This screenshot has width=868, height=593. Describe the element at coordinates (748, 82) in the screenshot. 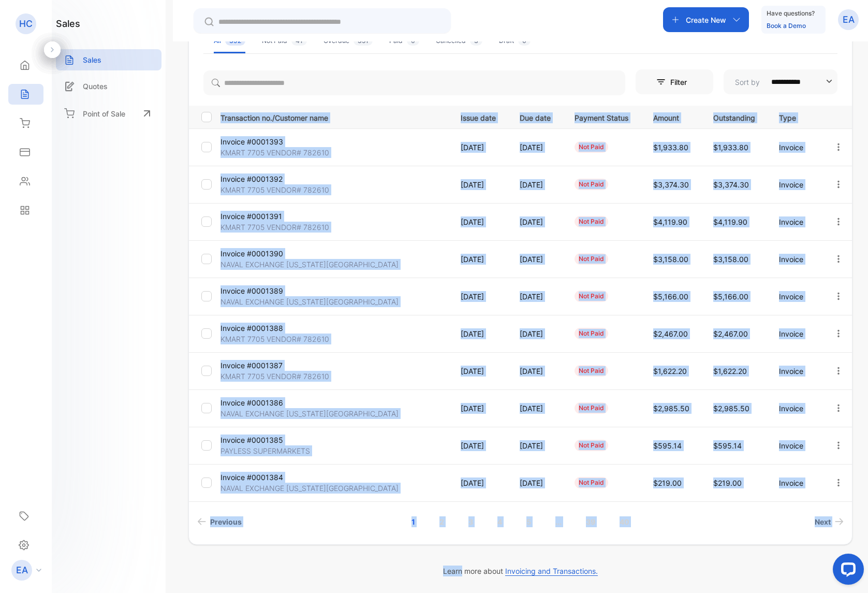

I see `p: Sort by` at that location.